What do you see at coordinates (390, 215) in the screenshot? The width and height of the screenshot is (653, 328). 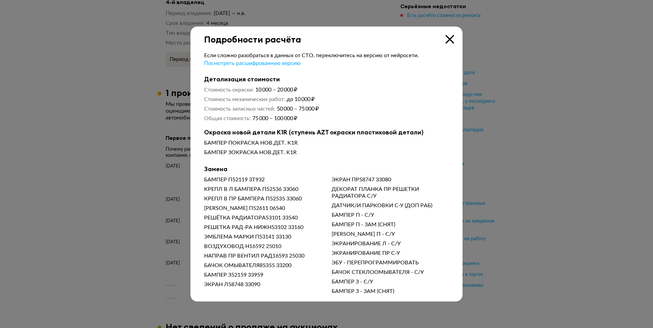 I see `div: БАМПЕР П - С/У` at bounding box center [390, 215].